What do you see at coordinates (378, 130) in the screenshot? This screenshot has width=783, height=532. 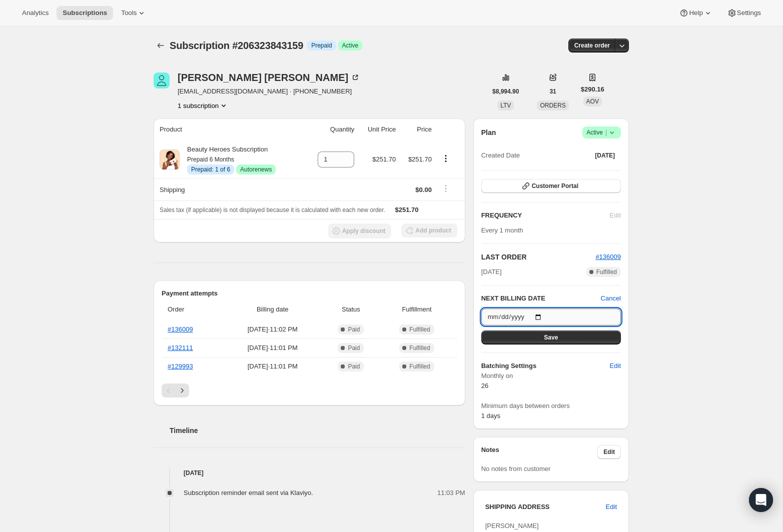 I see `th: Unit Price` at bounding box center [378, 130].